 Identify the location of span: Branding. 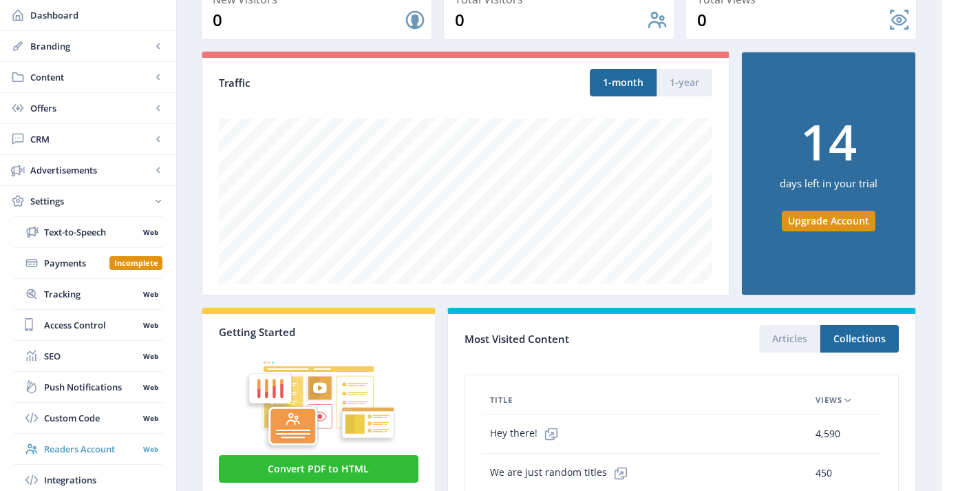
(91, 46).